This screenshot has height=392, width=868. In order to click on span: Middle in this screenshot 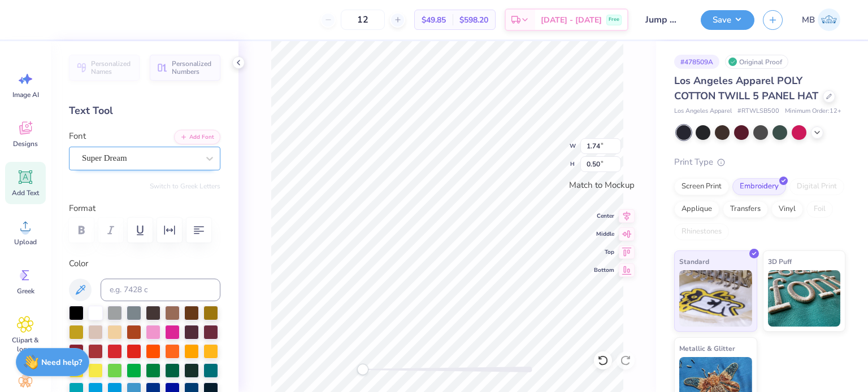, I will do `click(604, 235)`.